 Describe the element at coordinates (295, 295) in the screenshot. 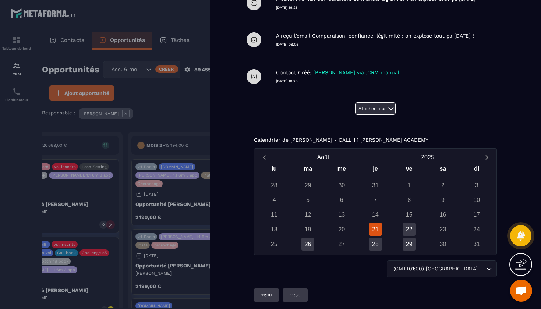

I see `p: 11:30` at that location.